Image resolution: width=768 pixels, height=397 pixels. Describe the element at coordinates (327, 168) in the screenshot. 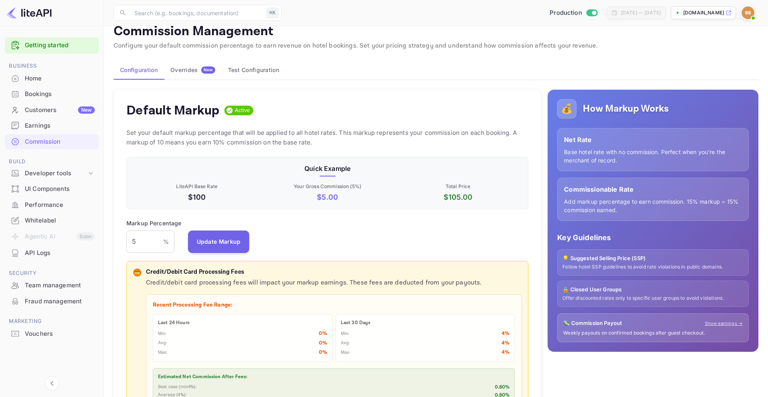

I see `p: Quick Example` at that location.